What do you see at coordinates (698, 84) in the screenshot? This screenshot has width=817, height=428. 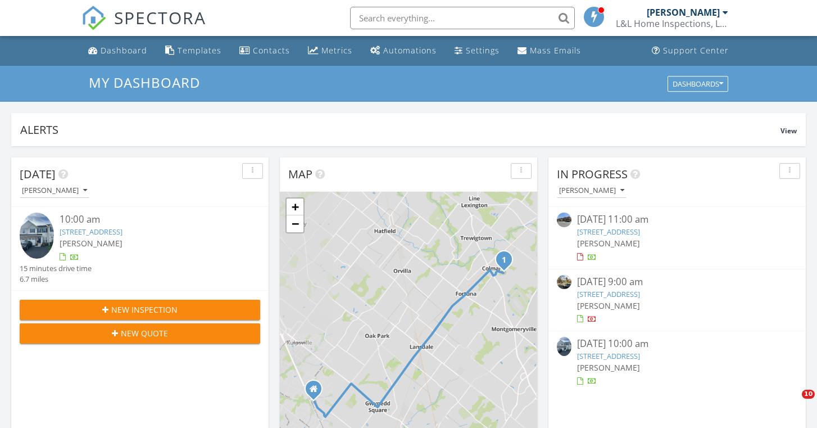 I see `div: Dashboards` at bounding box center [698, 84].